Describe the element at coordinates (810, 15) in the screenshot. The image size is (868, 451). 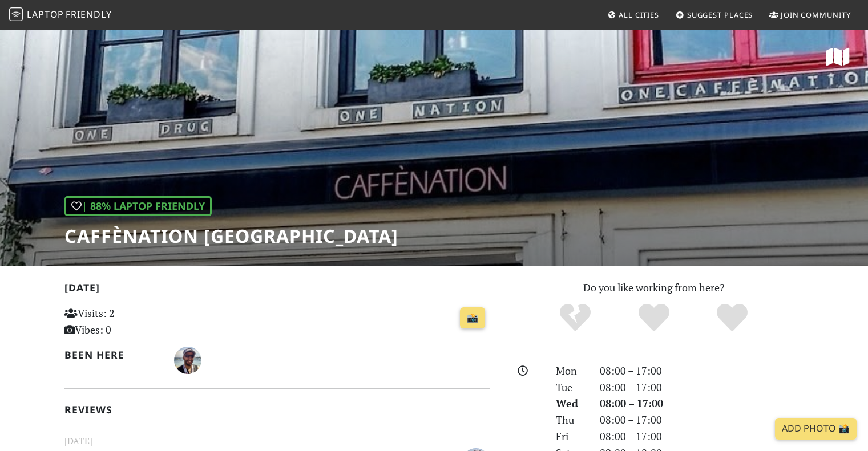
I see `a: Join Community` at that location.